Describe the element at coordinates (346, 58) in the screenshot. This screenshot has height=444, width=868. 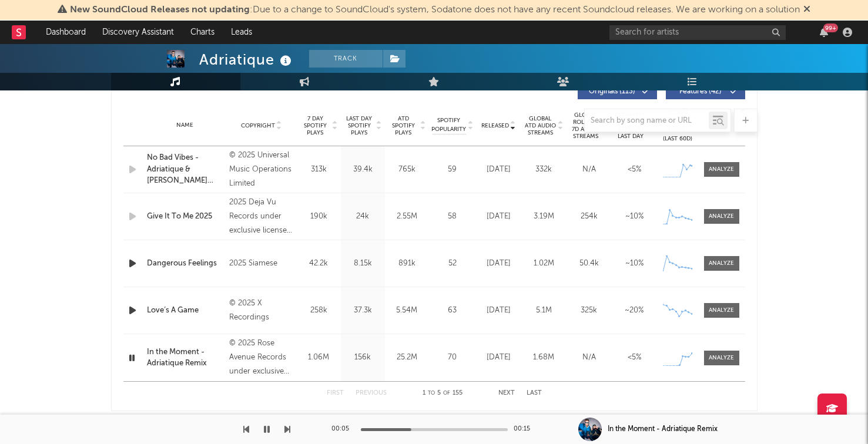
I see `button: Track` at that location.